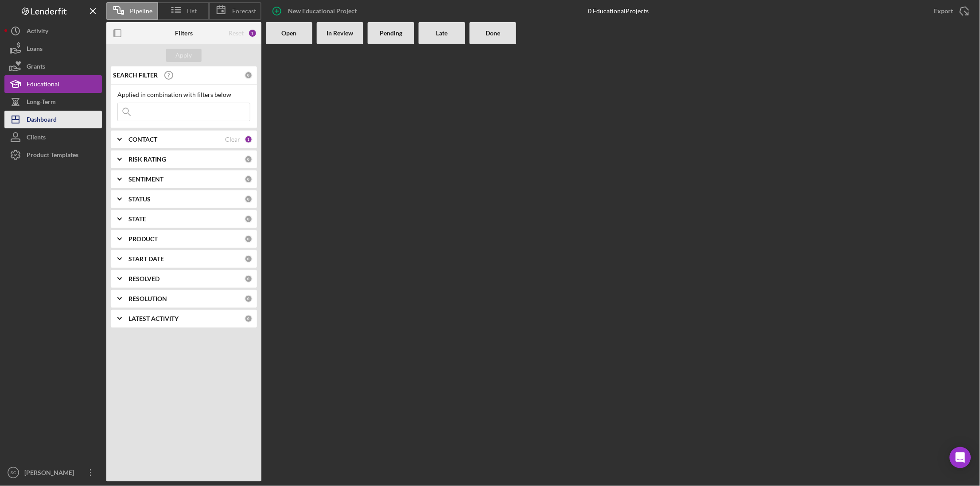 This screenshot has width=980, height=486. Describe the element at coordinates (43, 85) in the screenshot. I see `div: Educational` at that location.